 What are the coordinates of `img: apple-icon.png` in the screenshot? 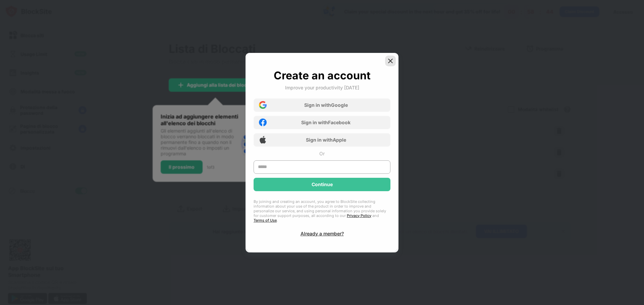 It's located at (262, 140).